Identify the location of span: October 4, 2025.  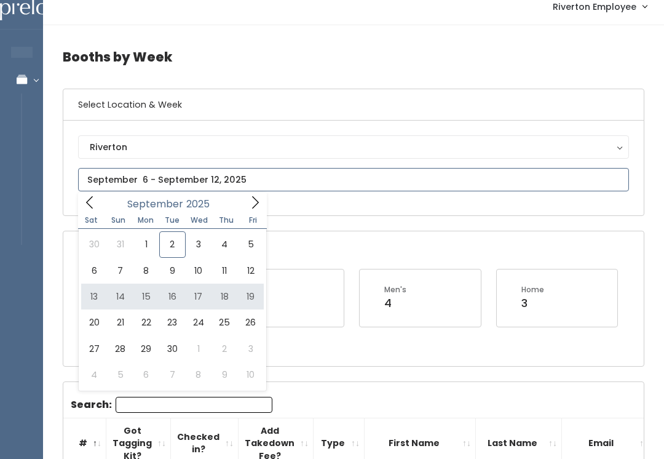
(94, 375).